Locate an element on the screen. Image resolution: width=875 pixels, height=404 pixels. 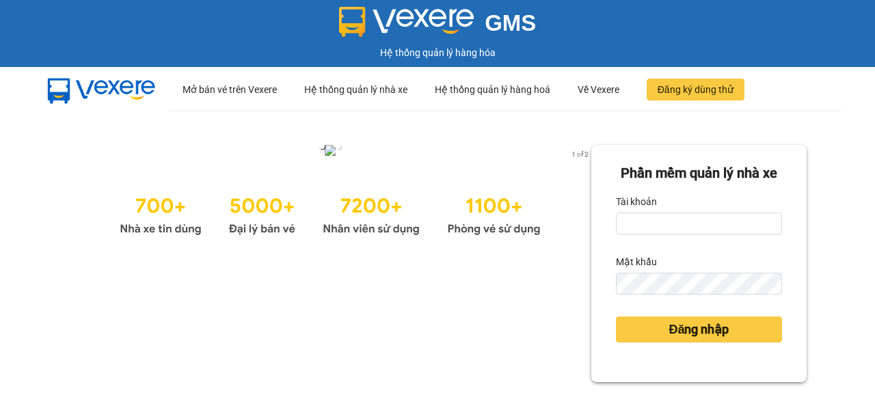
div: Hệ thống quản lý hàng hóa is located at coordinates (438, 53).